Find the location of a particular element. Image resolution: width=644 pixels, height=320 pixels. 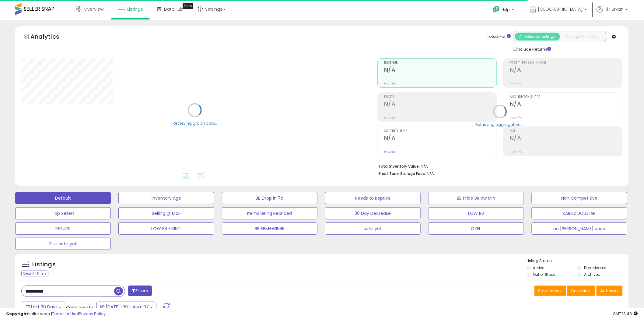

span: Listings is located at coordinates (135, 9).